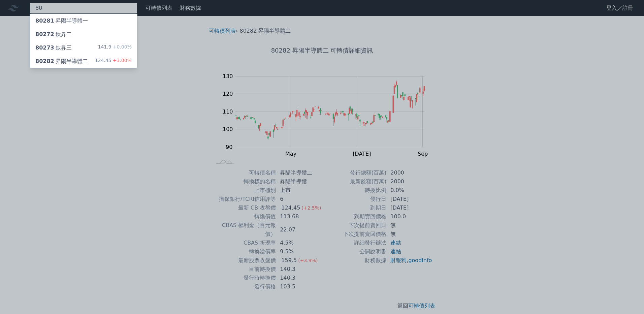  What do you see at coordinates (45, 34) in the screenshot?
I see `span: 80272` at bounding box center [45, 34].